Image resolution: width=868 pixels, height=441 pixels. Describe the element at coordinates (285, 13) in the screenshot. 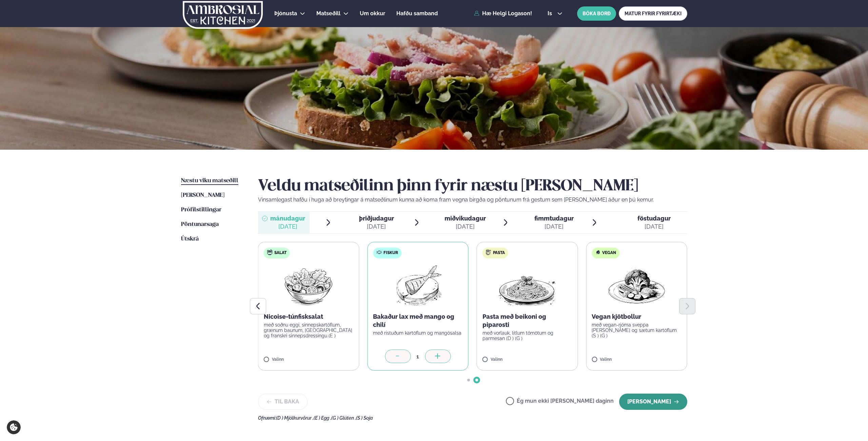

I see `span: Þjónusta` at that location.